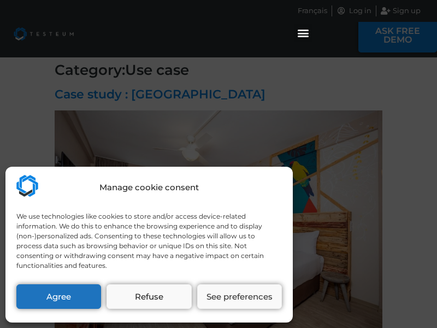 The width and height of the screenshot is (437, 328). What do you see at coordinates (149, 188) in the screenshot?
I see `div: Manage cookie consent` at bounding box center [149, 188].